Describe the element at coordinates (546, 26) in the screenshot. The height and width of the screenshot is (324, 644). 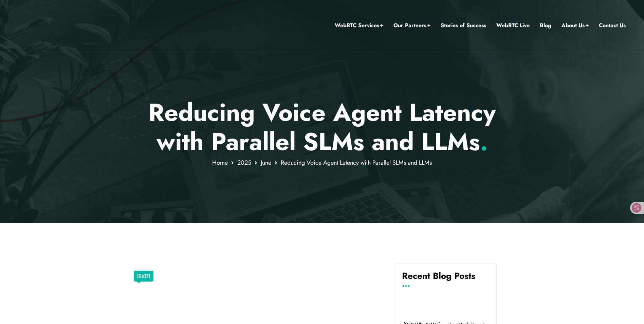
I see `a: Blog` at that location.